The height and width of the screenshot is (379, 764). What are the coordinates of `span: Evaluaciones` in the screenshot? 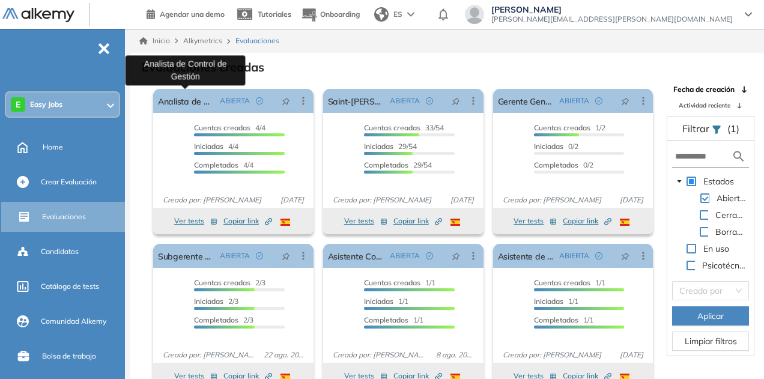 It's located at (64, 217).